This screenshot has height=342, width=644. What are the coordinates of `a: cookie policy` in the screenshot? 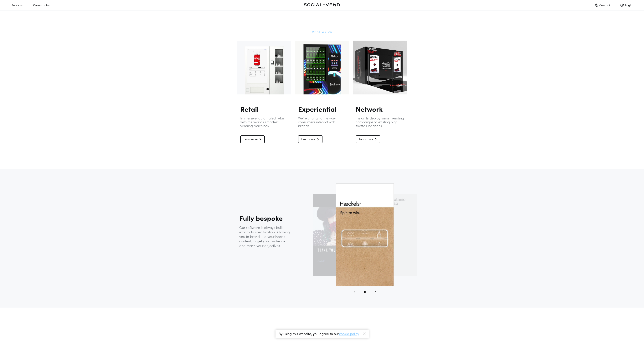 It's located at (349, 334).